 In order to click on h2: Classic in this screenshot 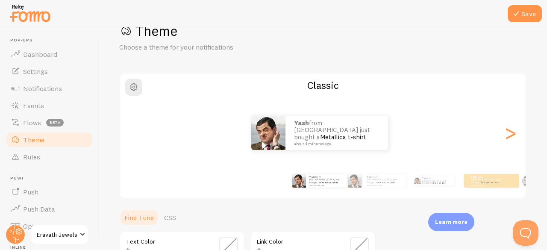, I will do `click(322, 85)`.